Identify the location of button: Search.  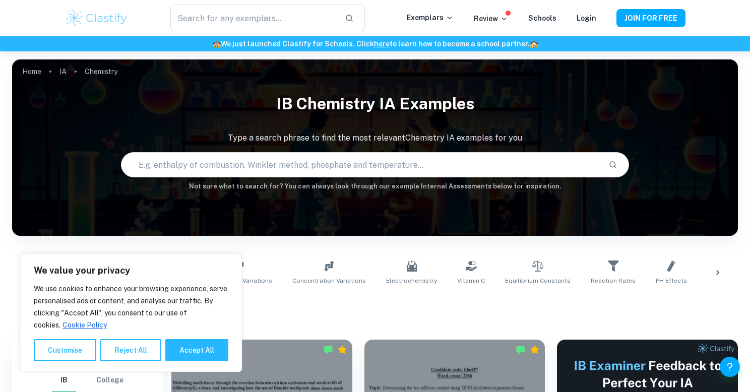
(613, 165).